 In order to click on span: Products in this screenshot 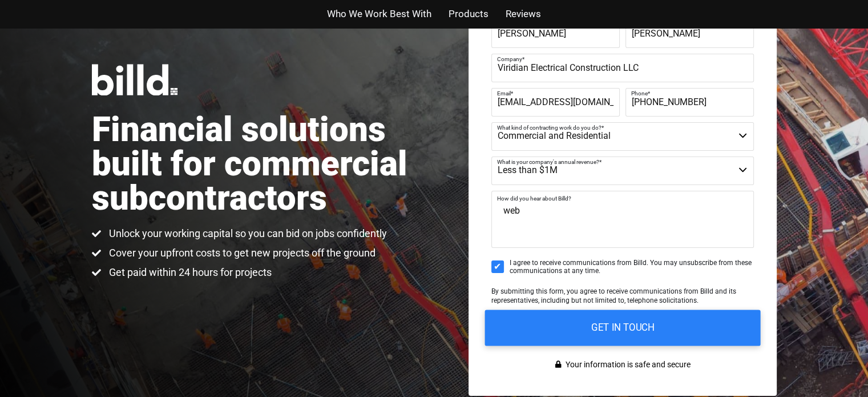, I will do `click(469, 14)`.